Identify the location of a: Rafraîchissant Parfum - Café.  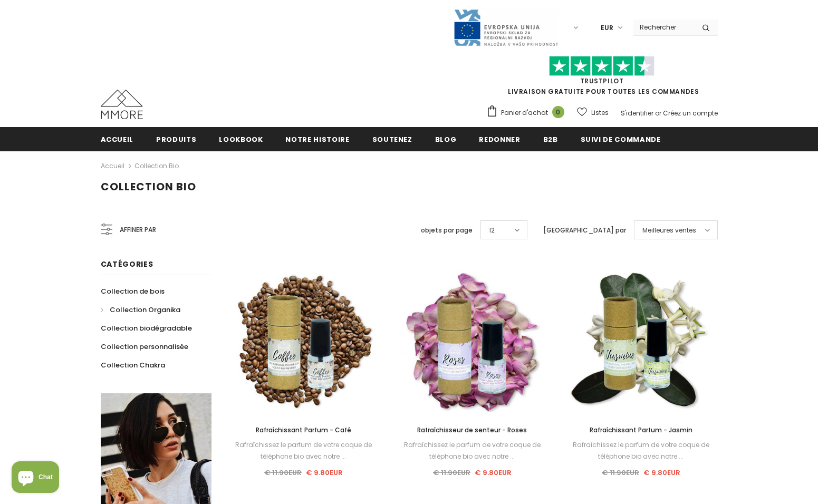
(304, 430).